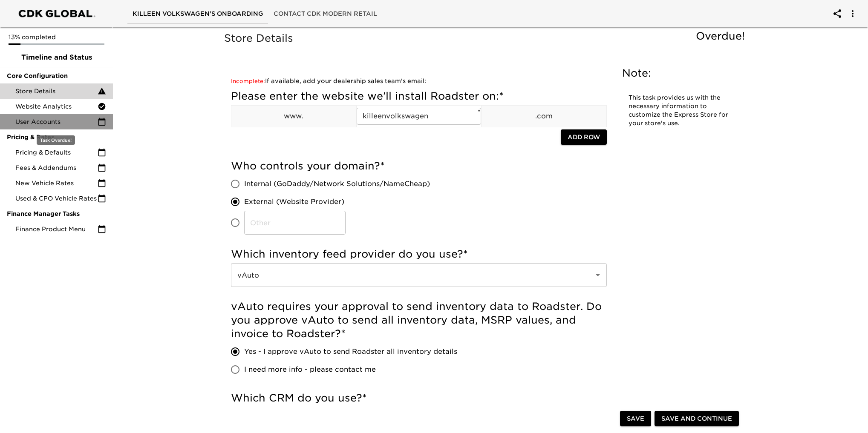  What do you see at coordinates (680, 111) in the screenshot?
I see `p: This task provides us with the necessary information to customize the Express Store for your stor...` at bounding box center [680, 111].